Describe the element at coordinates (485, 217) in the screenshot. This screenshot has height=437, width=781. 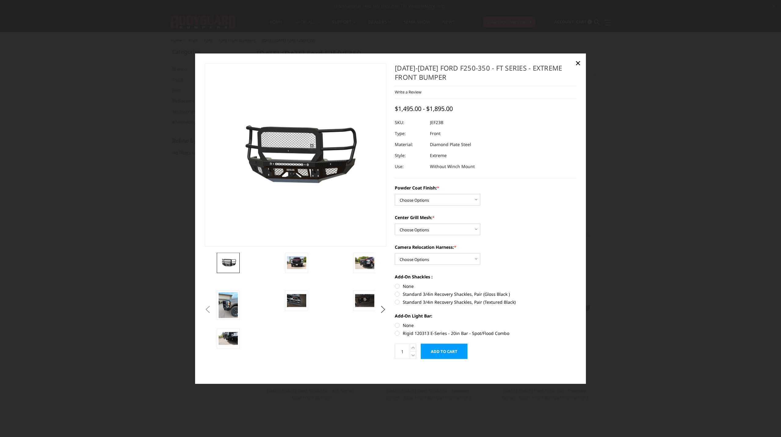
I see `label: Center Grill Mesh:` at that location.